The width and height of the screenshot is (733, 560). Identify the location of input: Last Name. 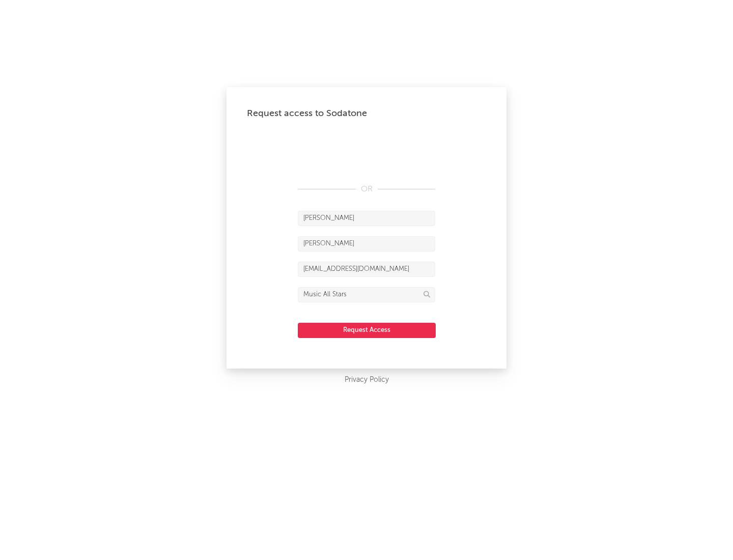
(366, 244).